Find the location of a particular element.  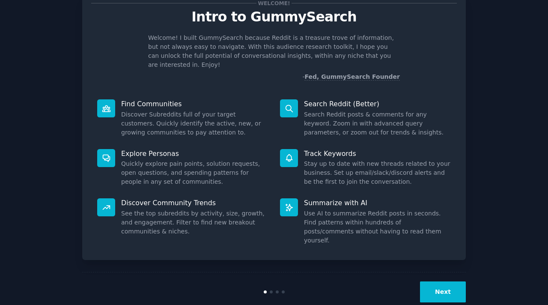

button: Next is located at coordinates (442, 291).